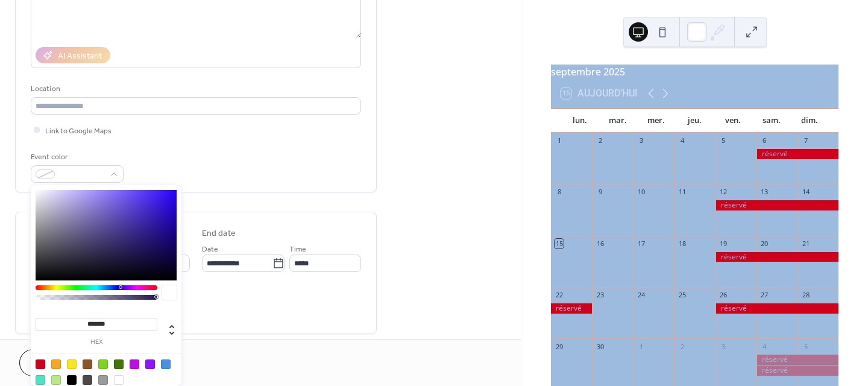  Describe the element at coordinates (56, 362) in the screenshot. I see `button: Cancel` at that location.